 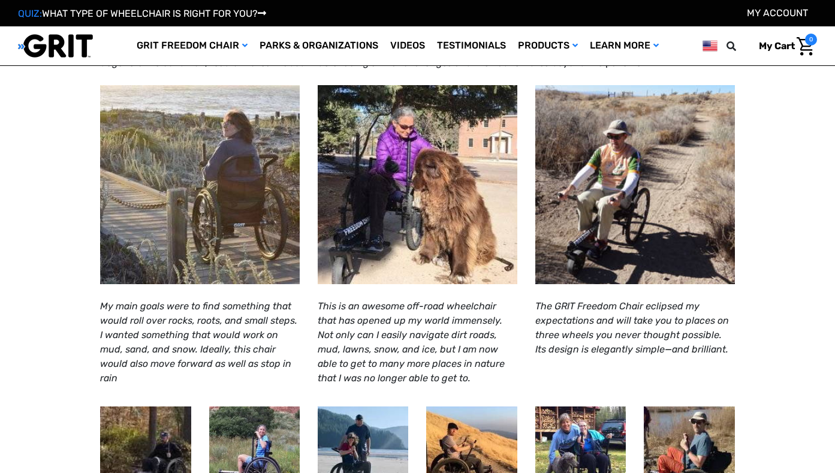 I want to click on em: This is an awesome off-road wheelchair that has opened up my world immensely. Not only can I easi..., so click(x=411, y=342).